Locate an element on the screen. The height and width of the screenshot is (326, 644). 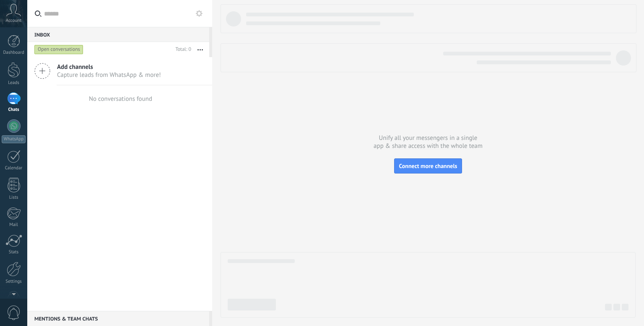
div: Open conversations is located at coordinates (59, 50).